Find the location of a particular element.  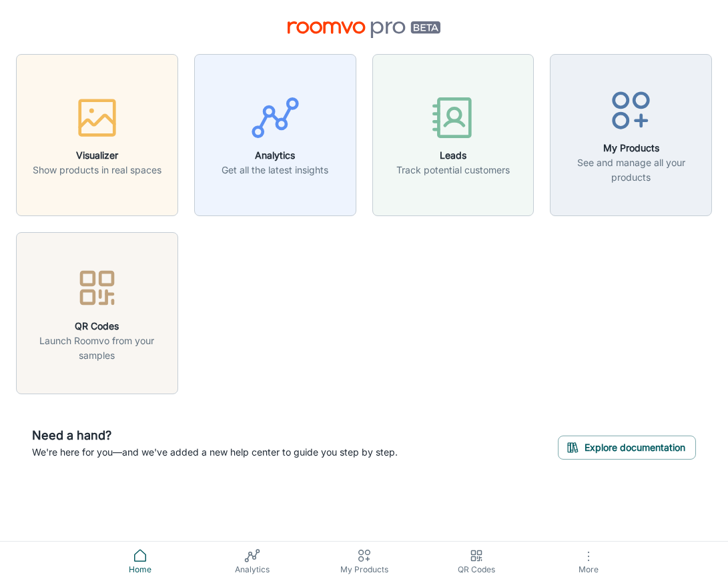

a: AnalyticsGet all the latest insights is located at coordinates (274, 134).